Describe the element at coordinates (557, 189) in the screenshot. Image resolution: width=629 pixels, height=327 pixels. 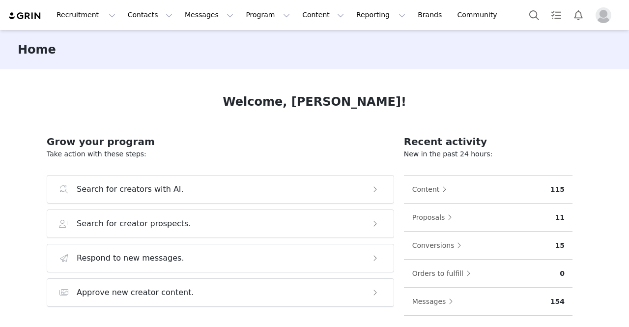
I see `p: 115` at that location.